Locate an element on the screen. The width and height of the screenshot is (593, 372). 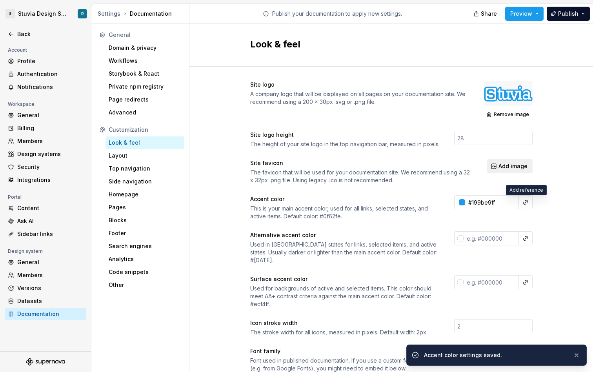
div: Site logo height is located at coordinates (272, 135).